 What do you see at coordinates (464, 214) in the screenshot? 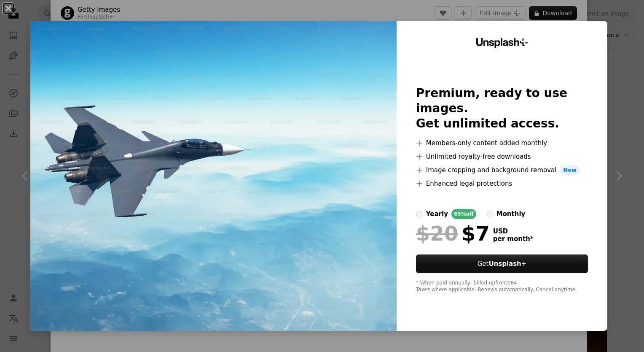
I see `div: 65% off` at bounding box center [464, 214].